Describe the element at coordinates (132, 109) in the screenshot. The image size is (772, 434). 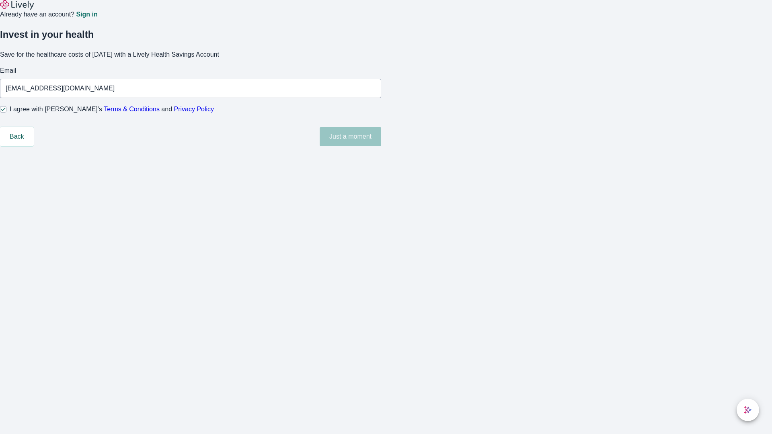
I see `a: Terms & Conditions` at that location.